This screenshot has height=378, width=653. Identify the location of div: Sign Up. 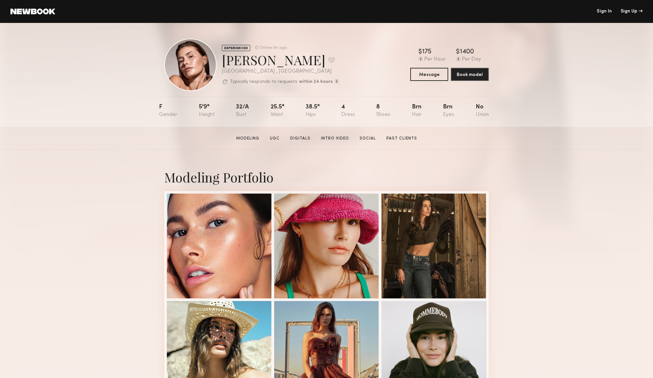
(631, 11).